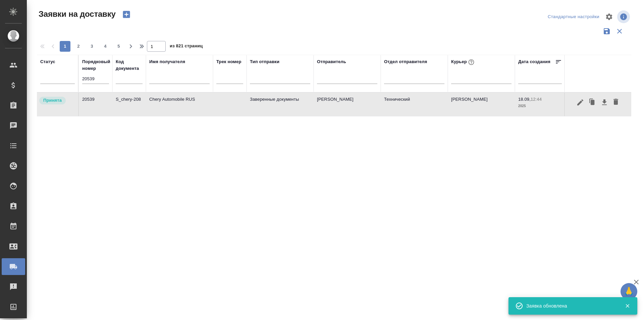 This screenshot has width=644, height=320. I want to click on button: 5, so click(119, 47).